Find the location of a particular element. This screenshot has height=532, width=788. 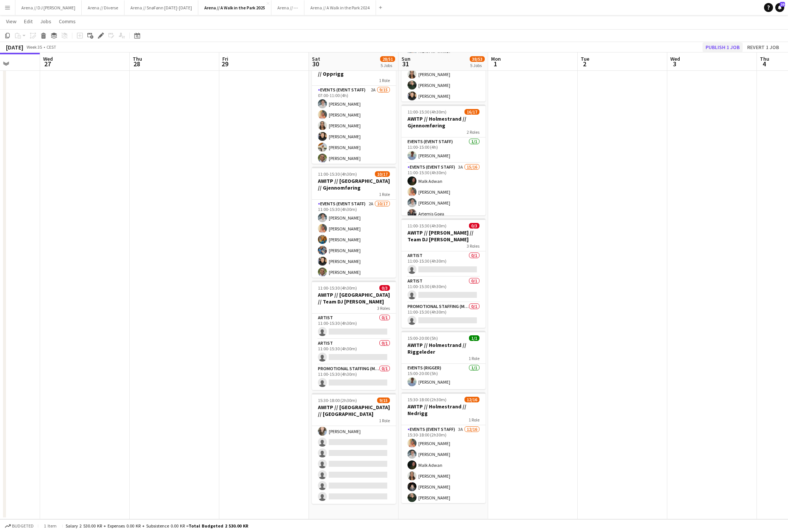

button: Arena // Diverse is located at coordinates (103, 8).